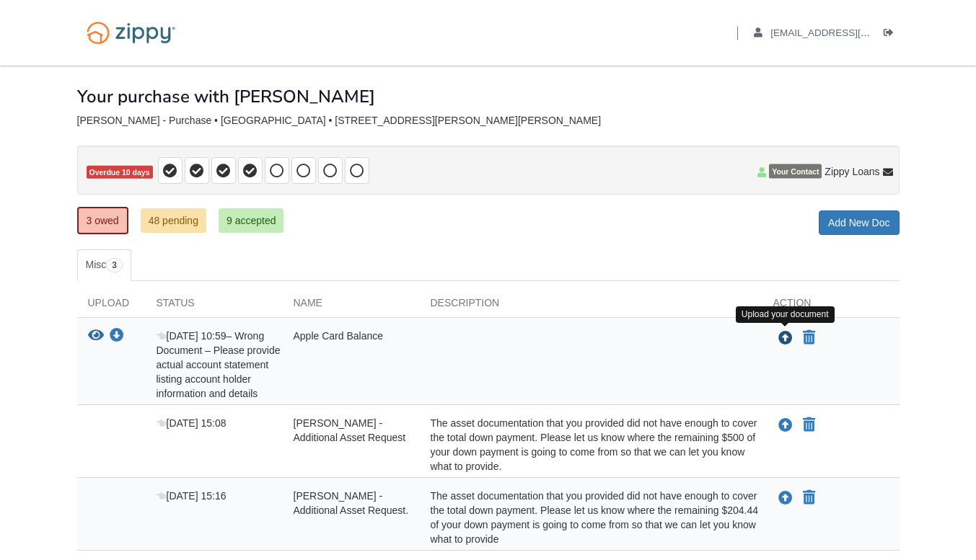 The image size is (976, 560). What do you see at coordinates (809, 338) in the screenshot?
I see `button: Declare Apple Card Balance not applicable` at bounding box center [809, 338].